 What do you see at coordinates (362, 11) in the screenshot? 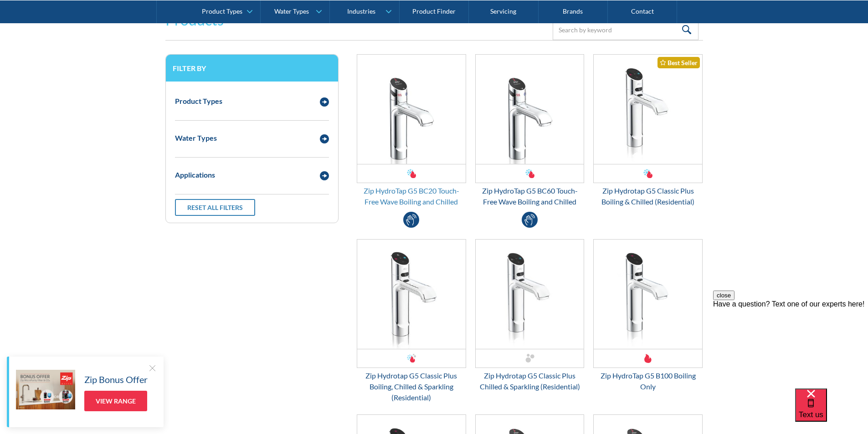
I see `div: Industries` at bounding box center [362, 11].